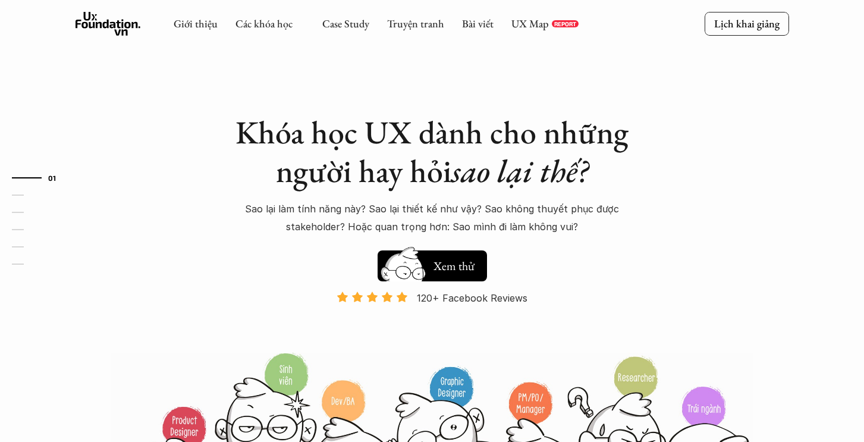 Image resolution: width=864 pixels, height=442 pixels. Describe the element at coordinates (52, 178) in the screenshot. I see `strong: 01` at that location.